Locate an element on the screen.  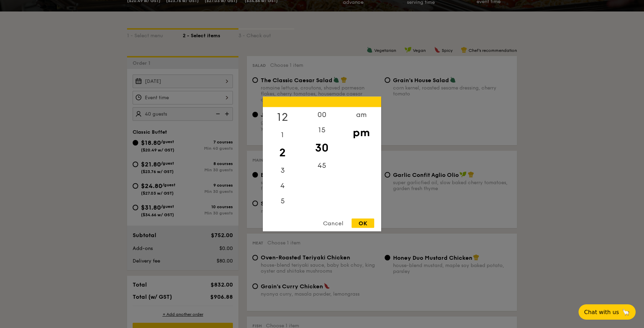
div: 30 is located at coordinates (322, 148).